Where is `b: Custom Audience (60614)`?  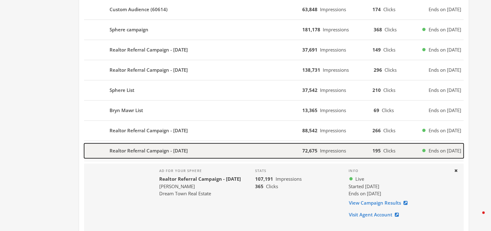
b: Custom Audience (60614) is located at coordinates (138, 9).